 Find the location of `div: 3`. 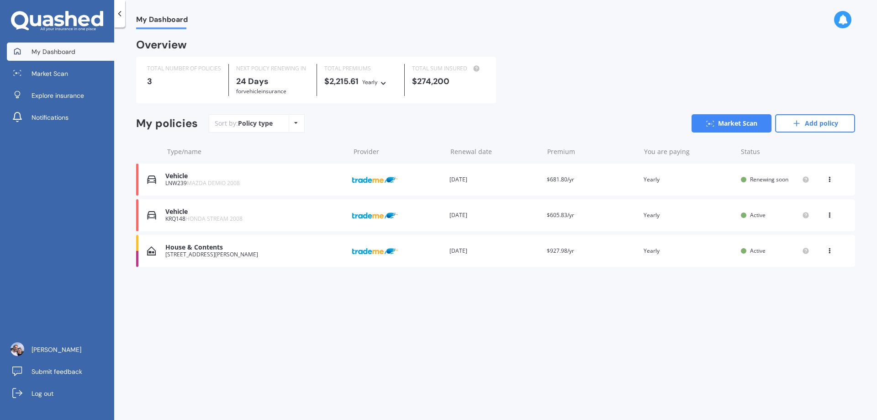

div: 3 is located at coordinates (184, 81).